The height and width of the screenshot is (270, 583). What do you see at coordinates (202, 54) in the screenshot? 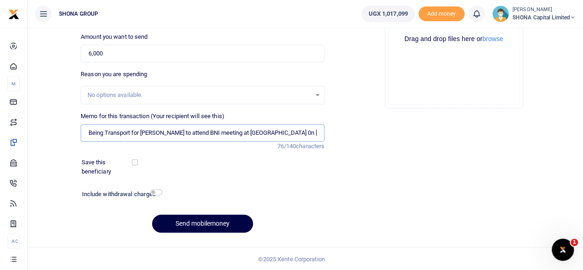
I see `input: UGX` at bounding box center [202, 54].